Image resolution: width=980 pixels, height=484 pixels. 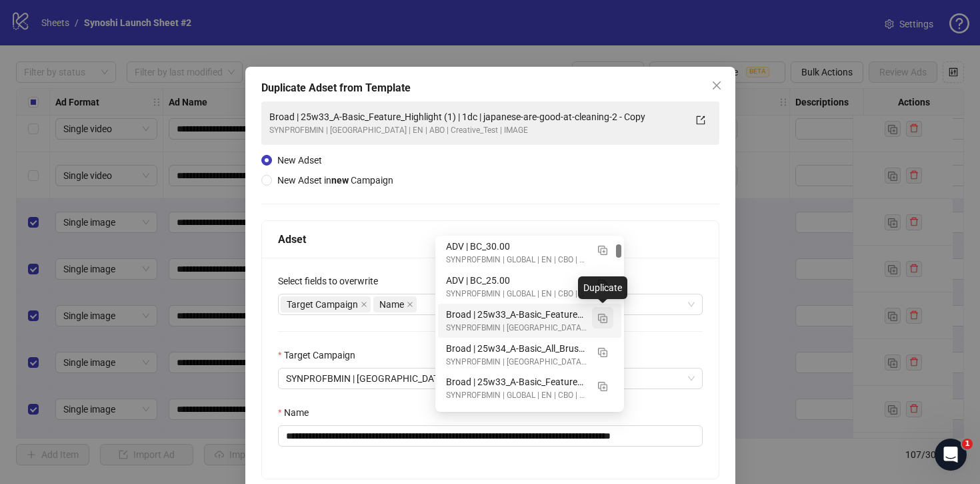 What do you see at coordinates (603, 287) in the screenshot?
I see `div: Duplicate` at bounding box center [603, 287].